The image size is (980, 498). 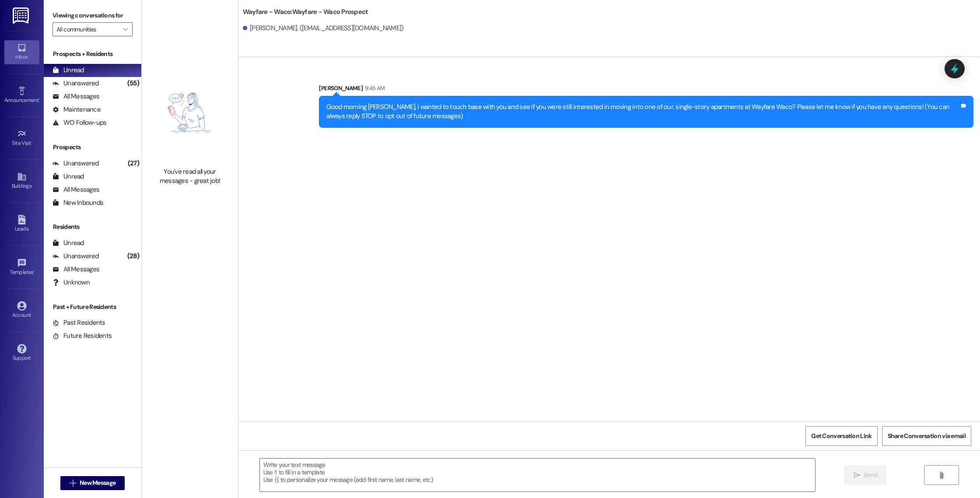 I want to click on a: Support, so click(x=22, y=353).